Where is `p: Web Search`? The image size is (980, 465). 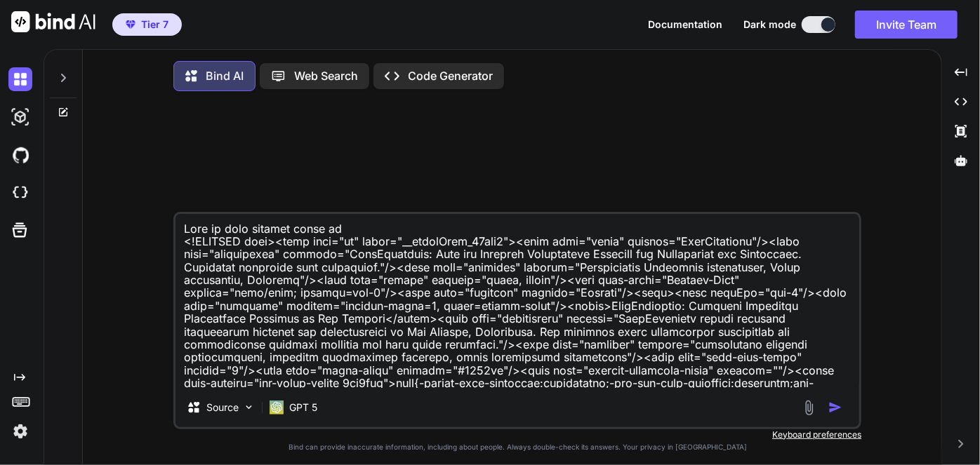
p: Web Search is located at coordinates (326, 76).